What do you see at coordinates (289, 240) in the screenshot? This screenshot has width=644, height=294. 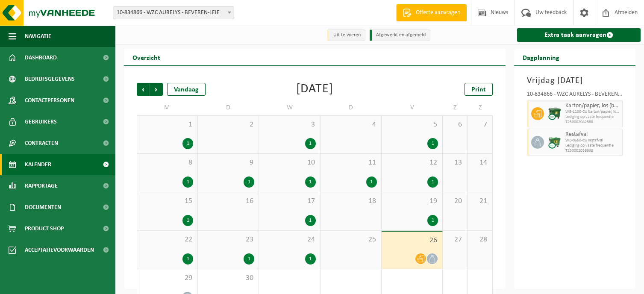 I see `span: 24` at bounding box center [289, 240].